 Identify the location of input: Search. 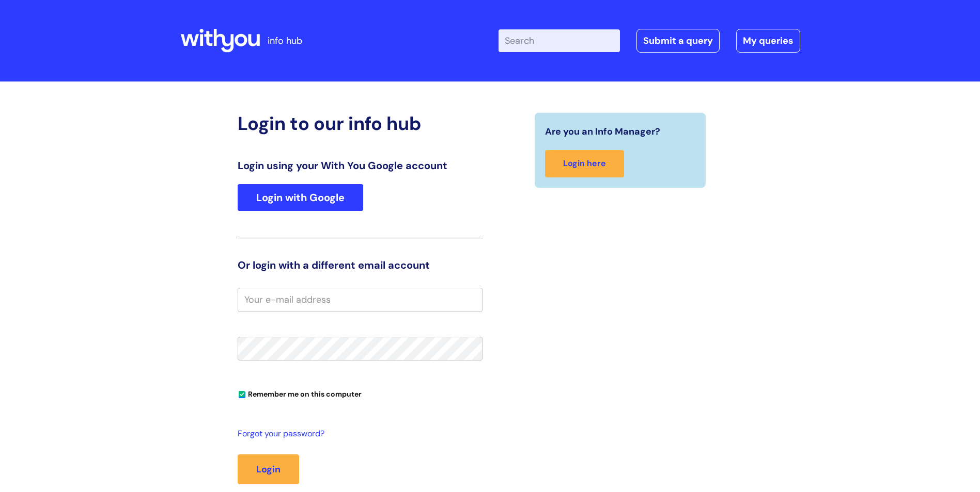
(558, 41).